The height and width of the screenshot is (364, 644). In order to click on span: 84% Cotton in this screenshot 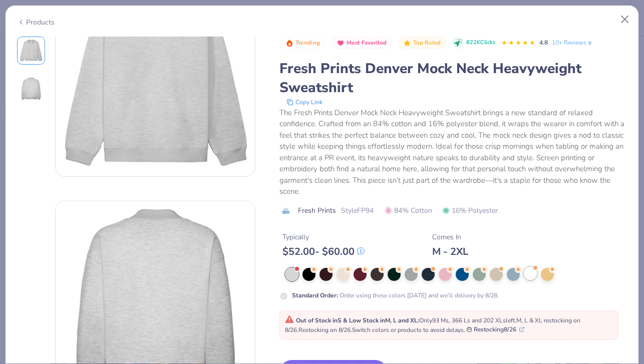, I will do `click(408, 210)`.